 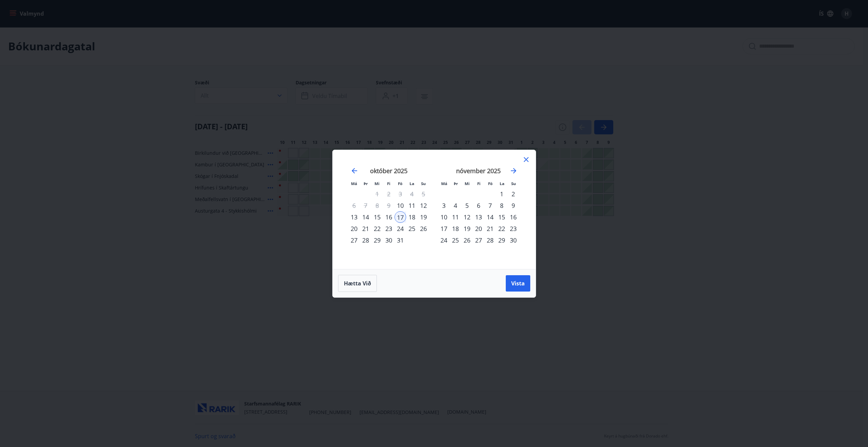 I want to click on td: Choose þriðjudagur, 28. október 2025 as your check-out date. It’s available., so click(x=366, y=241).